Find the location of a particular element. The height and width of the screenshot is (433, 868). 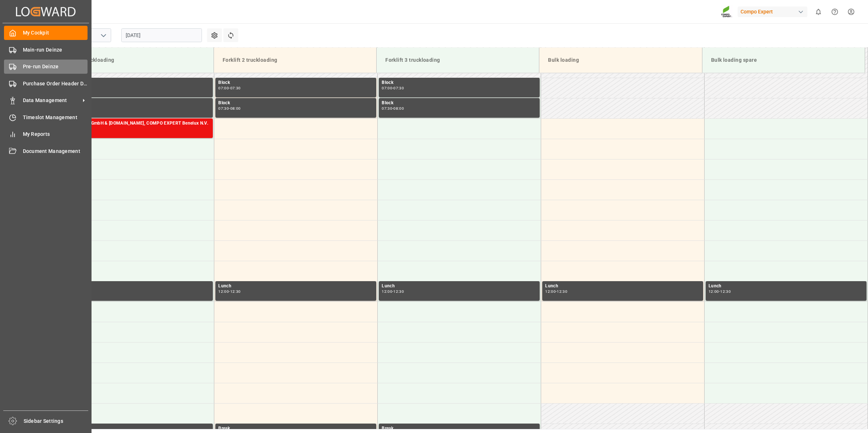

input: DD.MM.YYYY is located at coordinates (162, 35).